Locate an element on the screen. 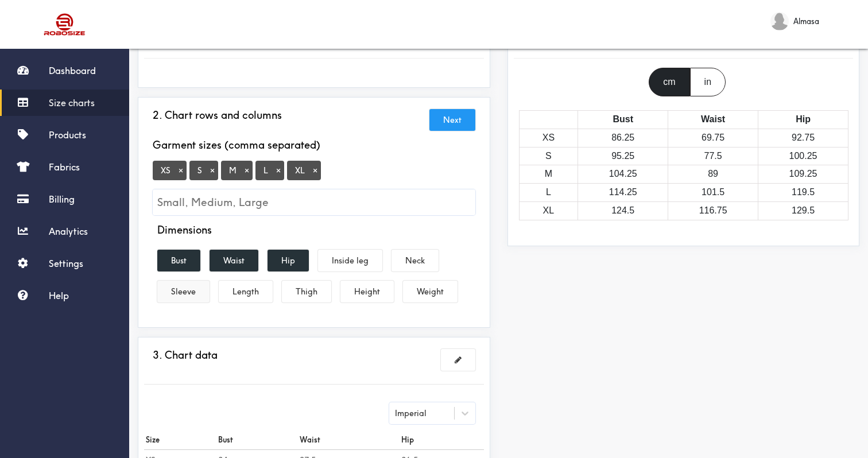 This screenshot has height=458, width=868. span: Fabrics is located at coordinates (64, 167).